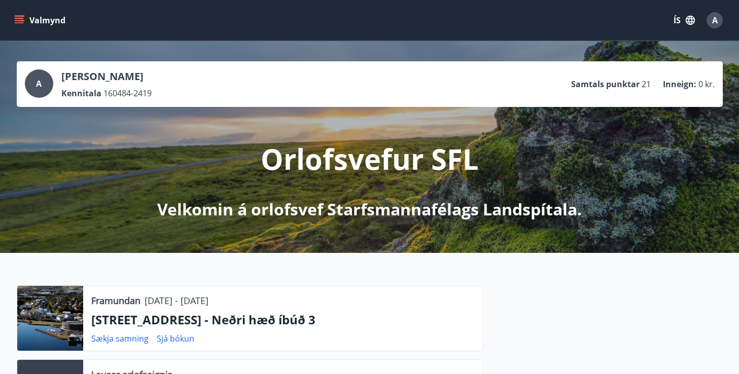 This screenshot has height=374, width=739. I want to click on p: Kennitala, so click(81, 93).